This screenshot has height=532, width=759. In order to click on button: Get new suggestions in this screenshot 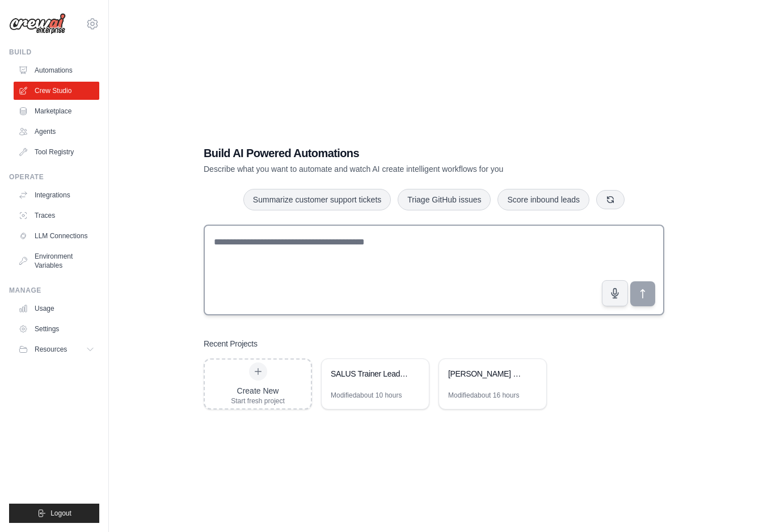, I will do `click(610, 199)`.